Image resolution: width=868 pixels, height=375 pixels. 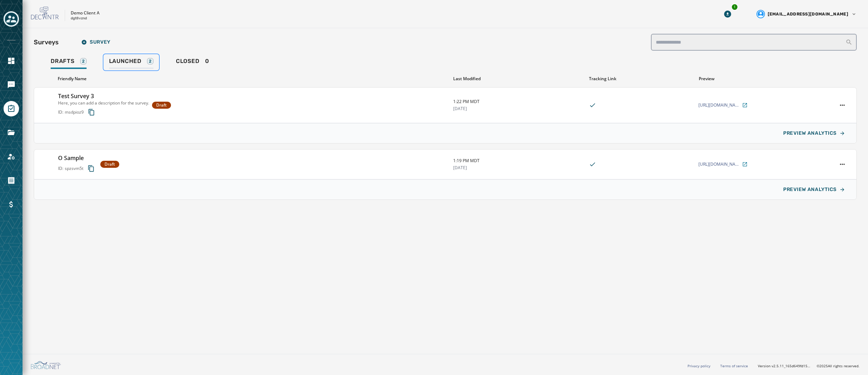 What do you see at coordinates (11, 109) in the screenshot?
I see `a: Navigate to Surveys` at bounding box center [11, 109].